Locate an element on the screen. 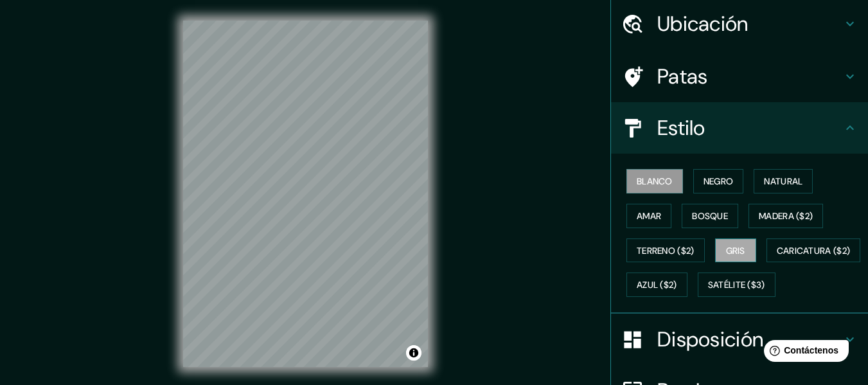 This screenshot has height=385, width=868. font: Natural is located at coordinates (783, 181).